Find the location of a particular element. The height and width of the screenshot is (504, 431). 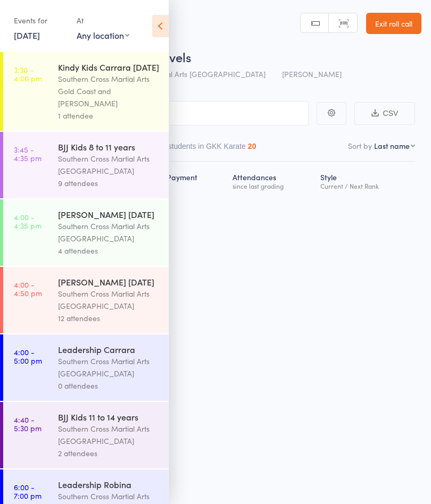

div: 2 attendees is located at coordinates (108, 453).